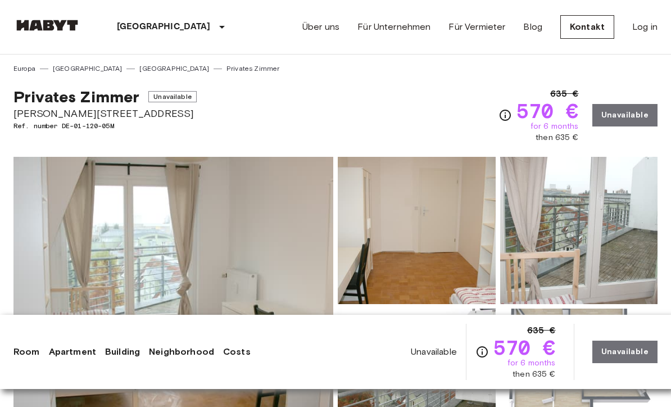 This screenshot has width=671, height=407. I want to click on a: Für Vermieter, so click(477, 27).